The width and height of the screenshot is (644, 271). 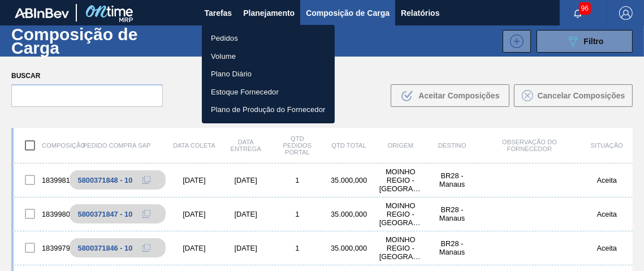 What do you see at coordinates (268, 74) in the screenshot?
I see `a: Plano Diário` at bounding box center [268, 74].